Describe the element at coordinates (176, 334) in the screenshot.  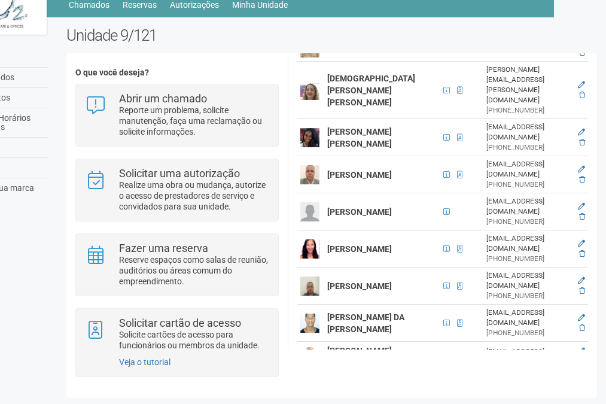
I see `a: Solicitar cartão de acesso Solicite cartões de acesso para funcionários ou membros da unidade.` at that location.